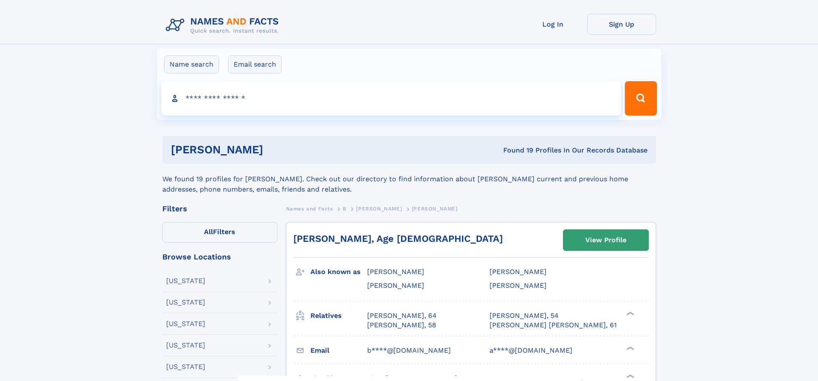  I want to click on label: Filters, so click(220, 232).